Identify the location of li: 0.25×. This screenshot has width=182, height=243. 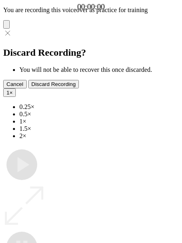
(99, 107).